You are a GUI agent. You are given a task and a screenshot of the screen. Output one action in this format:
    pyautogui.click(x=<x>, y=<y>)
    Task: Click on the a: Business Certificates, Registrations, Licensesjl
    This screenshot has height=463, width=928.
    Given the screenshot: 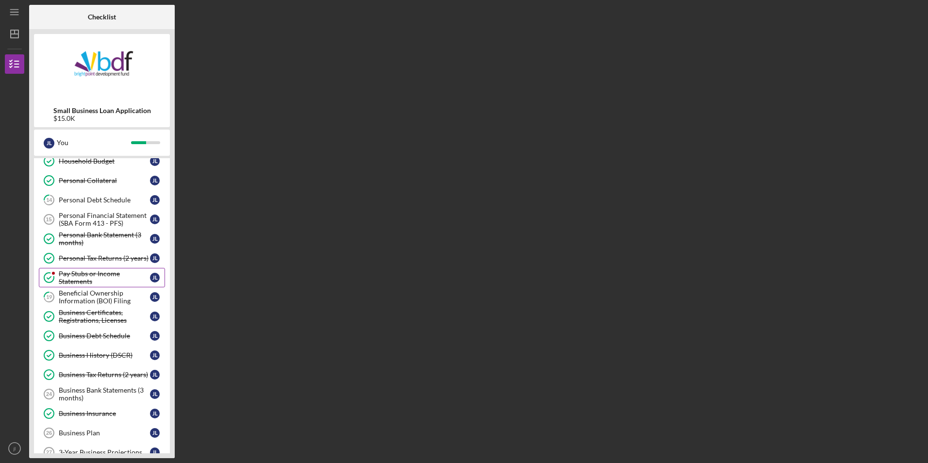 What is the action you would take?
    pyautogui.click(x=102, y=316)
    